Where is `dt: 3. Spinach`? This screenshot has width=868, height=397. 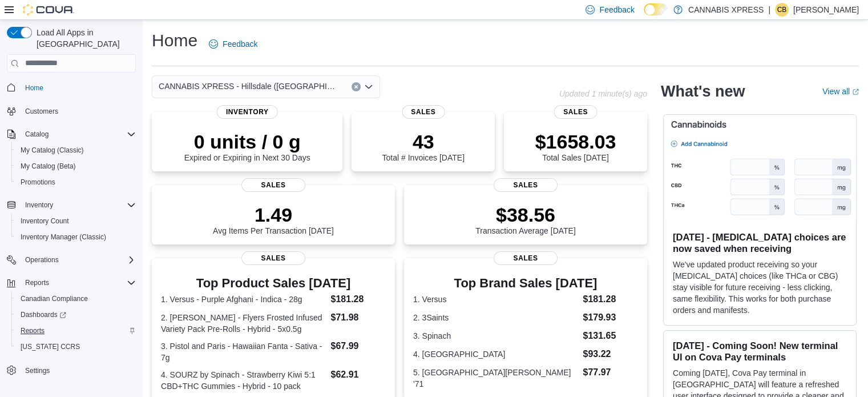 dt: 3. Spinach is located at coordinates (495, 336).